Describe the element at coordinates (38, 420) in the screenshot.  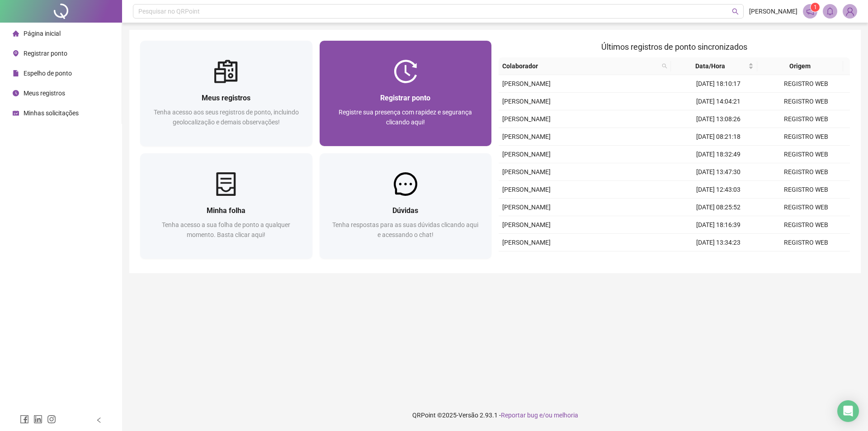
I see `span: linkedin` at that location.